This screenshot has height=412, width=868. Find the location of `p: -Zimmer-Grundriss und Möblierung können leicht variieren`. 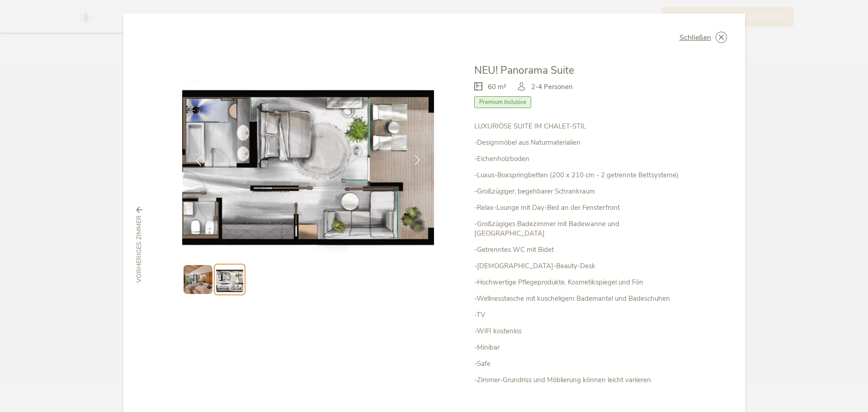

p: -Zimmer-Grundriss und Möblierung können leicht variieren is located at coordinates (581, 380).